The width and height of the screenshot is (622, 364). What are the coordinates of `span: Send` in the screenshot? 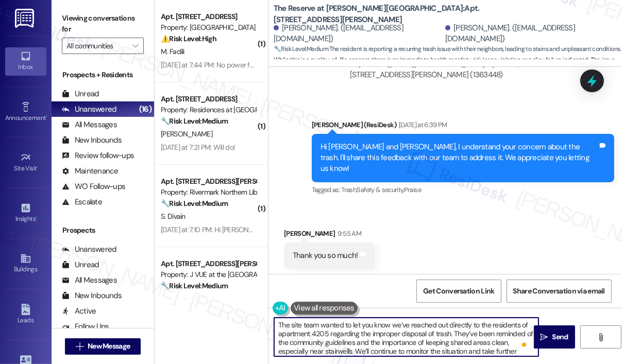 It's located at (560, 337).